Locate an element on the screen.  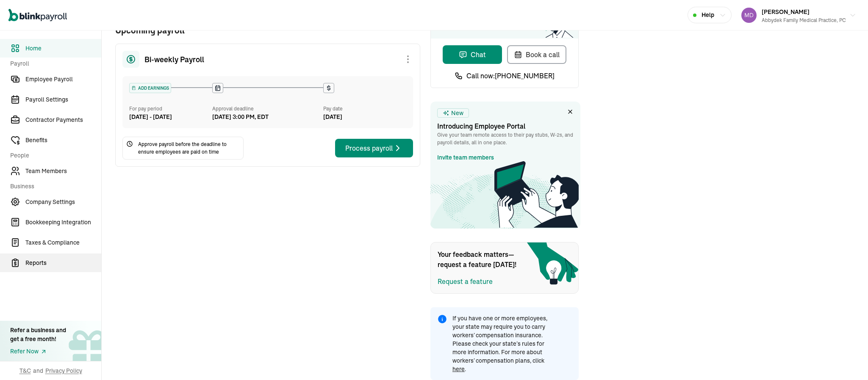
span: Taxes & Compliance is located at coordinates (63, 243).